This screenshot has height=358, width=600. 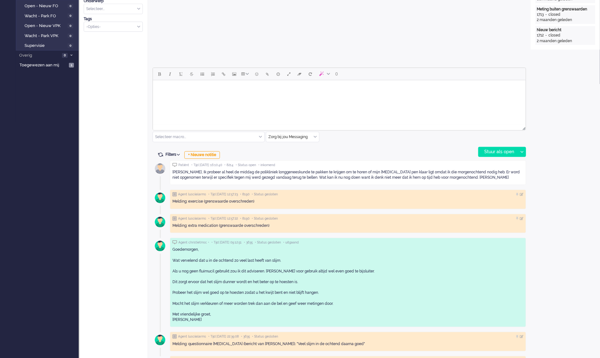 I want to click on button: Emoticons, so click(x=257, y=74).